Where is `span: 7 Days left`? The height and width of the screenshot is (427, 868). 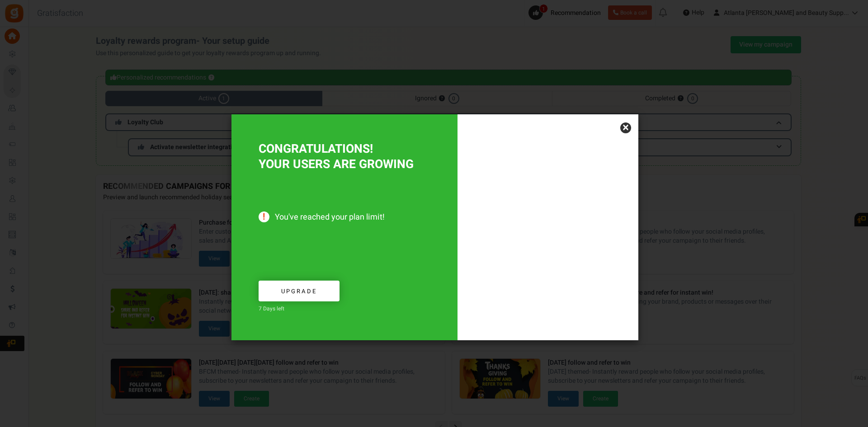 span: 7 Days left is located at coordinates (271, 309).